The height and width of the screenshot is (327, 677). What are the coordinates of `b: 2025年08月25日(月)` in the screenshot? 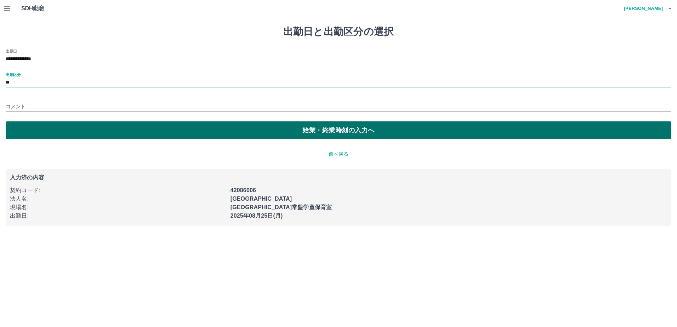 It's located at (257, 216).